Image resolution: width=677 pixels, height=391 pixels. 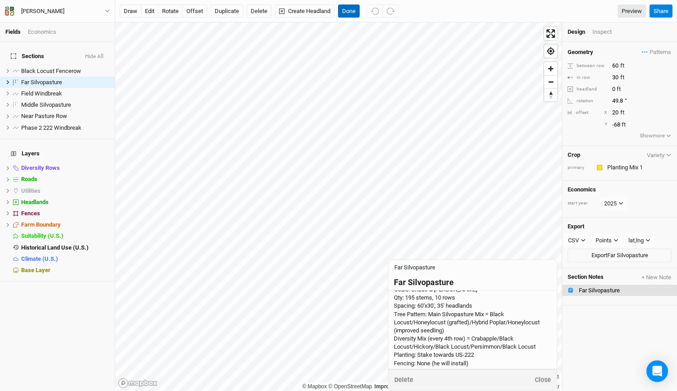 What do you see at coordinates (349, 11) in the screenshot?
I see `button: Done` at bounding box center [349, 11].